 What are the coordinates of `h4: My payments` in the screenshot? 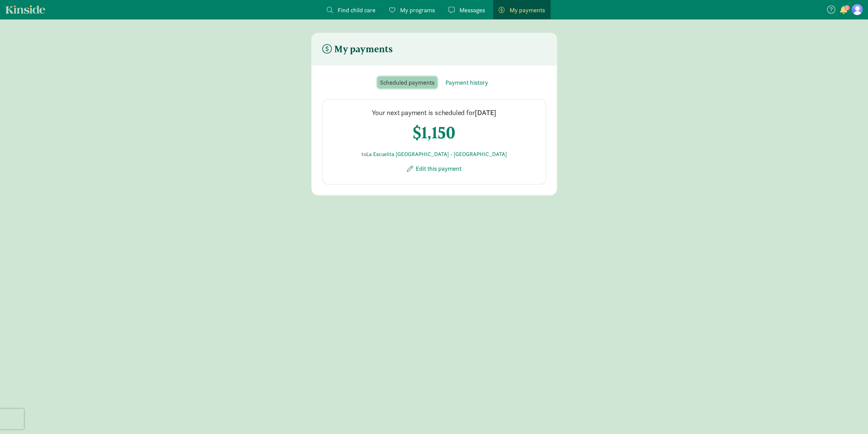 It's located at (358, 49).